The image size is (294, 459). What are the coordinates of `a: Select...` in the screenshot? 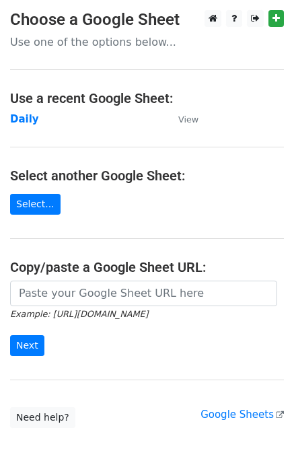 It's located at (35, 204).